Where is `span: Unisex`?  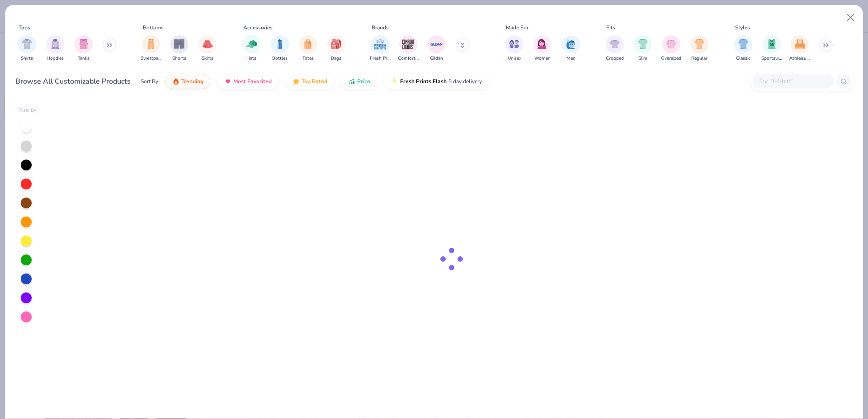 span: Unisex is located at coordinates (515, 58).